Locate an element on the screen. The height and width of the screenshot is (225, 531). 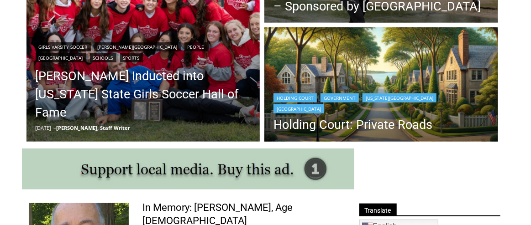
a: Sports is located at coordinates (131, 58).